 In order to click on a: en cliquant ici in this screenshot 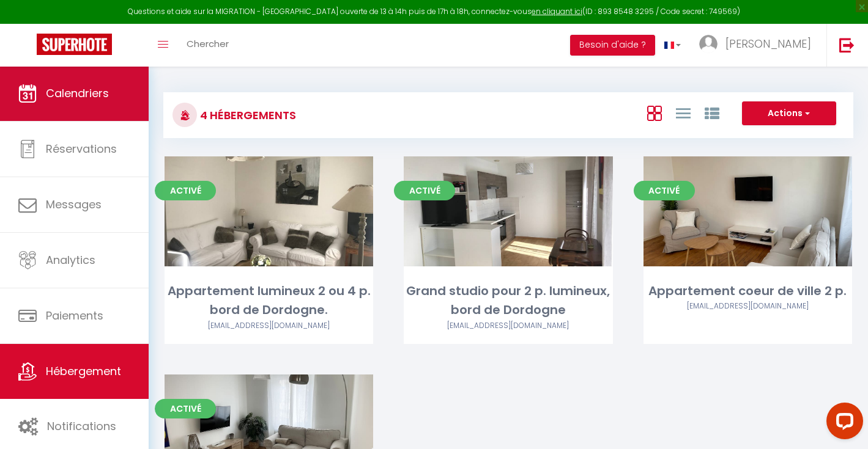, I will do `click(557, 11)`.